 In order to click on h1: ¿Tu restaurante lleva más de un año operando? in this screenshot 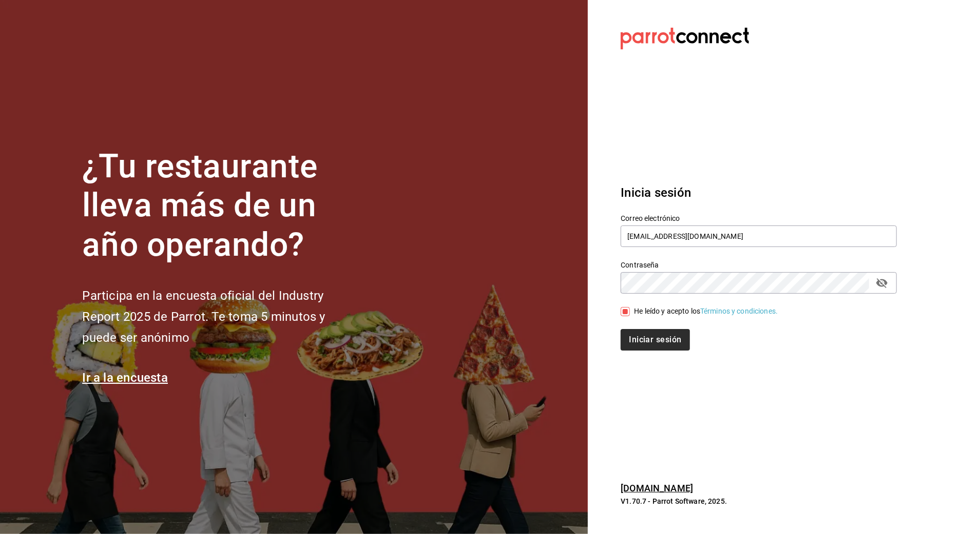, I will do `click(220, 206)`.